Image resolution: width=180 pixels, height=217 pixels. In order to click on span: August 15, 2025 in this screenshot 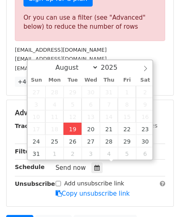, I will do `click(127, 117)`.